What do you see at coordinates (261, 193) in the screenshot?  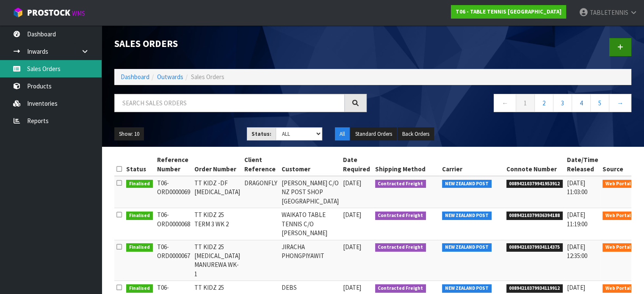 I see `td: DRAGONFLY` at bounding box center [261, 193].